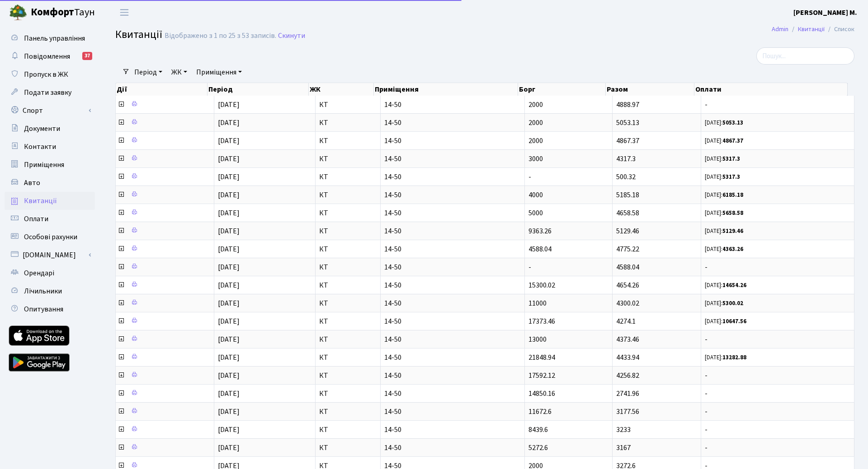 The image size is (868, 469). I want to click on span: 3000, so click(536, 159).